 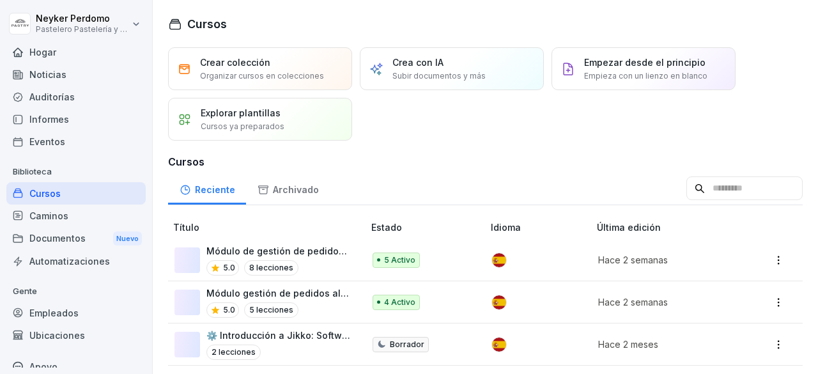 What do you see at coordinates (235, 62) in the screenshot?
I see `font: Crear colección` at bounding box center [235, 62].